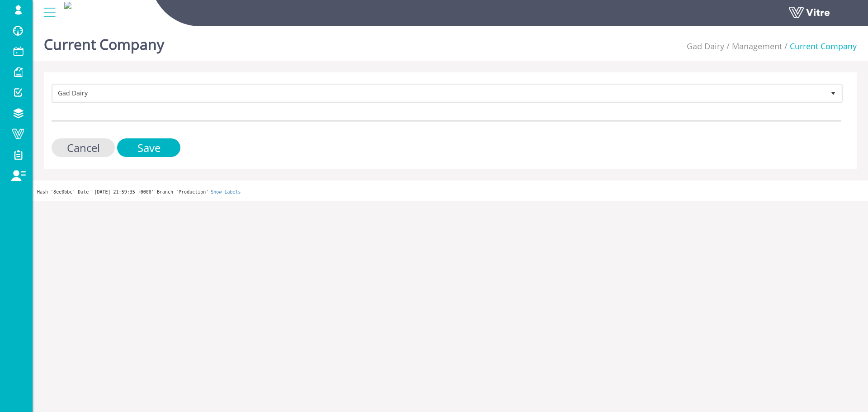 The width and height of the screenshot is (868, 412). I want to click on h1: Current Company, so click(104, 41).